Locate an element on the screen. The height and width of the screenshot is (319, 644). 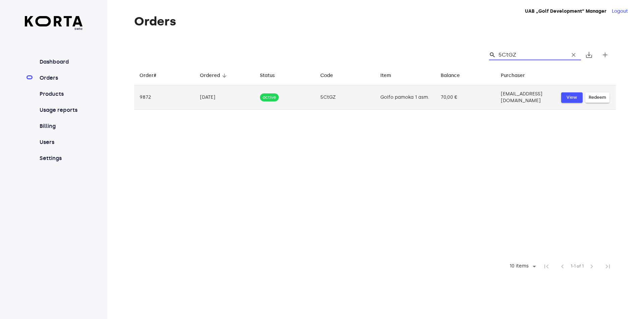
button: Create new gift card is located at coordinates (605, 55).